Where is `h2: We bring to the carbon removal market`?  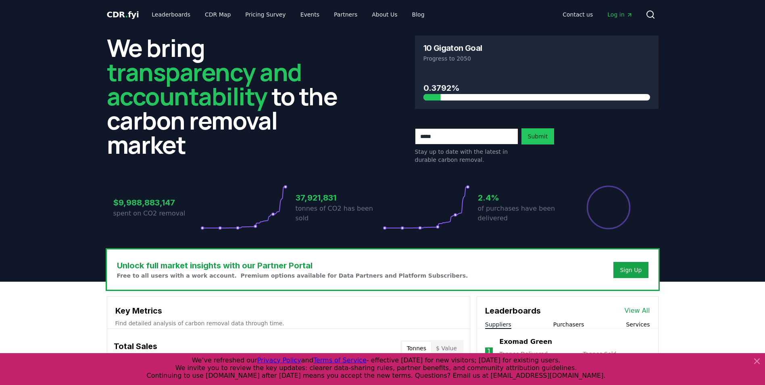 h2: We bring to the carbon removal market is located at coordinates (229, 96).